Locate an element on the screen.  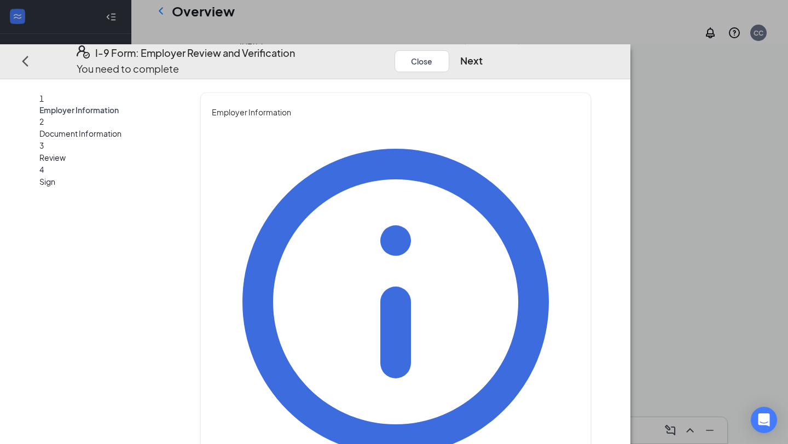
span: Document Information is located at coordinates (108, 133).